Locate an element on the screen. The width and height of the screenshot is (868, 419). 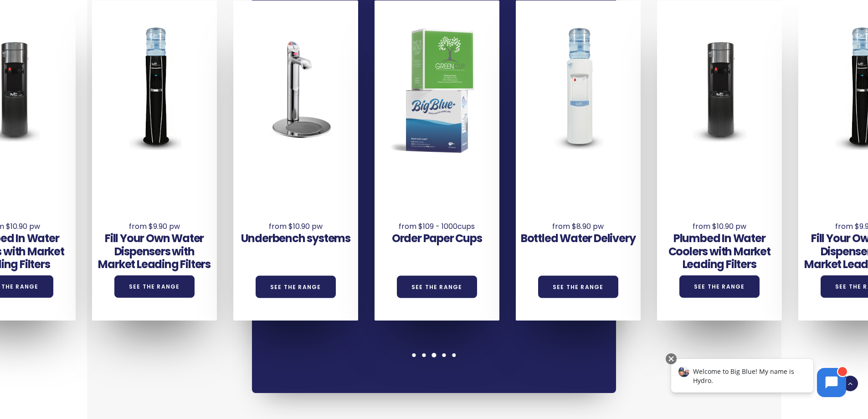
span: Welcome to Big Blue! My name is Hydro. is located at coordinates (82, 24).